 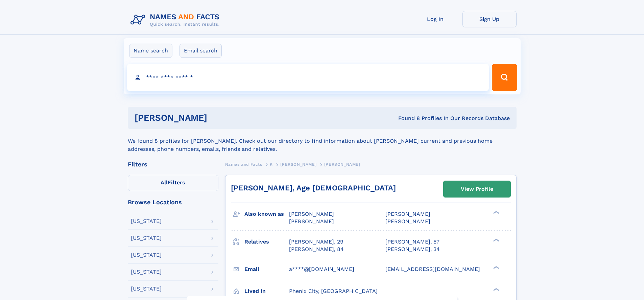 What do you see at coordinates (244, 164) in the screenshot?
I see `a: Names and Facts` at bounding box center [244, 164].